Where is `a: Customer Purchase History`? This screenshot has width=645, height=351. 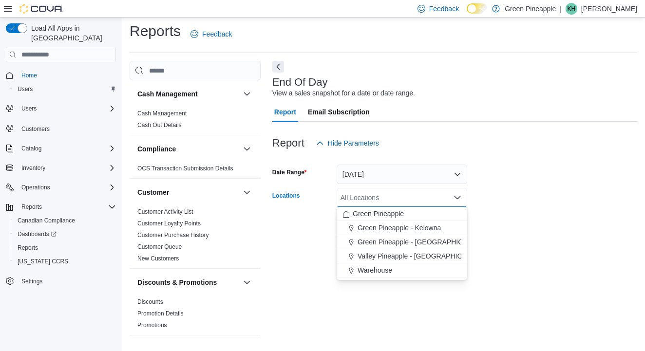
a: Customer Purchase History is located at coordinates (173, 235).